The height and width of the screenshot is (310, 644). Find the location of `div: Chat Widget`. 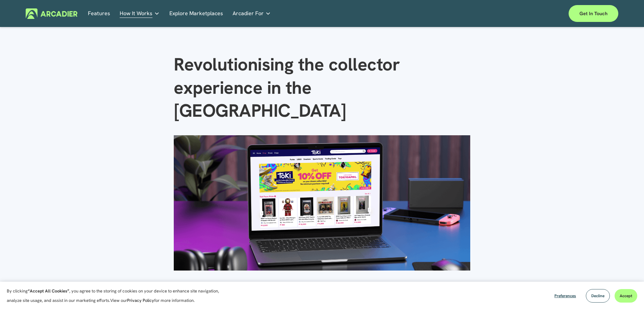

div: Chat Widget is located at coordinates (627, 294).